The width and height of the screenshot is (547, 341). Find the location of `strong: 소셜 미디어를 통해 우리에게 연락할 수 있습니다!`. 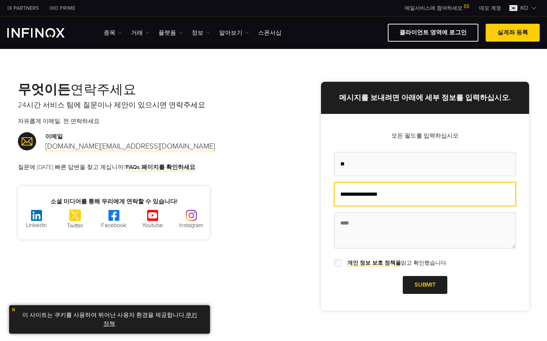

strong: 소셜 미디어를 통해 우리에게 연락할 수 있습니다! is located at coordinates (114, 202).